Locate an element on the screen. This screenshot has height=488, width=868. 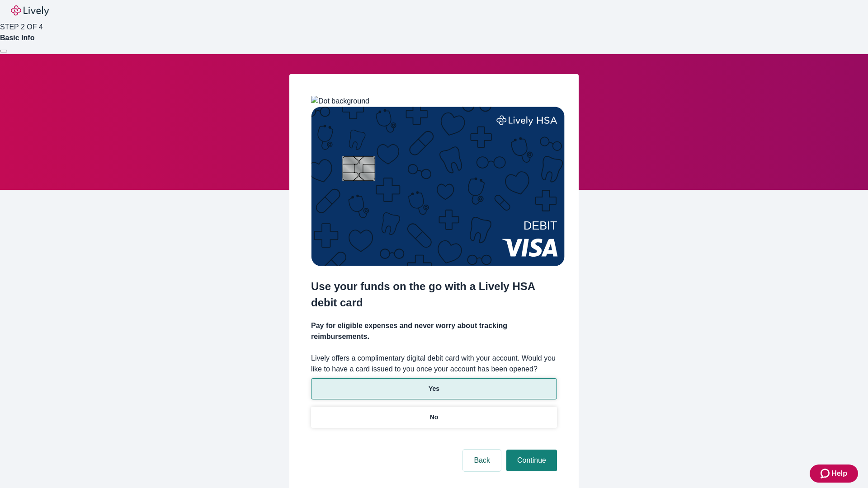
span: Help is located at coordinates (839, 474).